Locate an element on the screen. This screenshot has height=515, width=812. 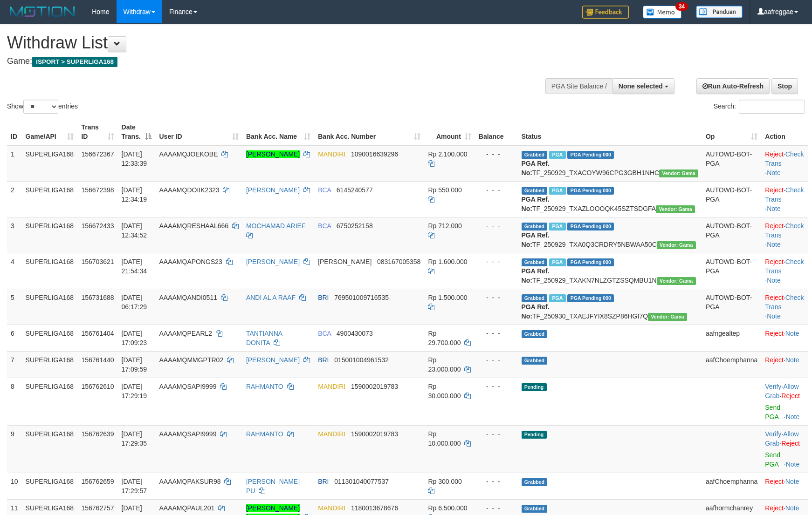
a: MOCHAMAD ARIEF is located at coordinates (276, 226).